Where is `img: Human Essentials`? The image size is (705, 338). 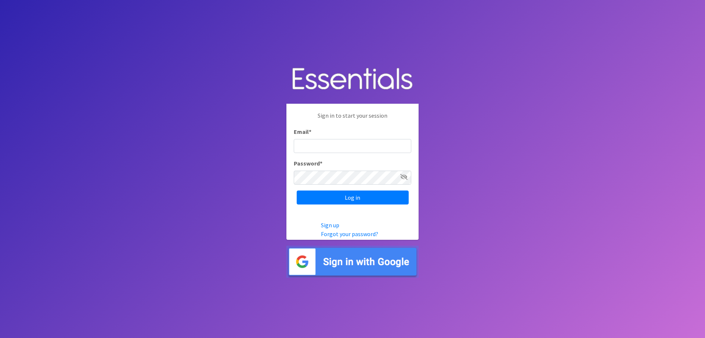
img: Human Essentials is located at coordinates (353, 79).